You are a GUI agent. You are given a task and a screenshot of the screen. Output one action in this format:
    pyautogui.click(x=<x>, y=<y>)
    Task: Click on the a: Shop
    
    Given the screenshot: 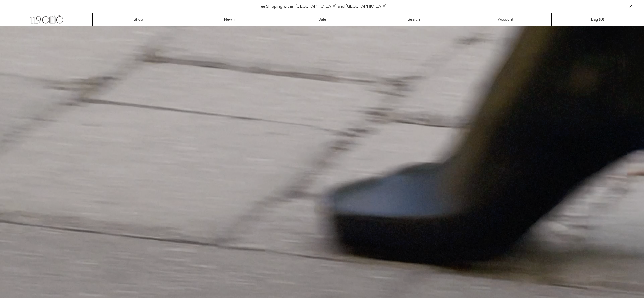 What is the action you would take?
    pyautogui.click(x=138, y=19)
    